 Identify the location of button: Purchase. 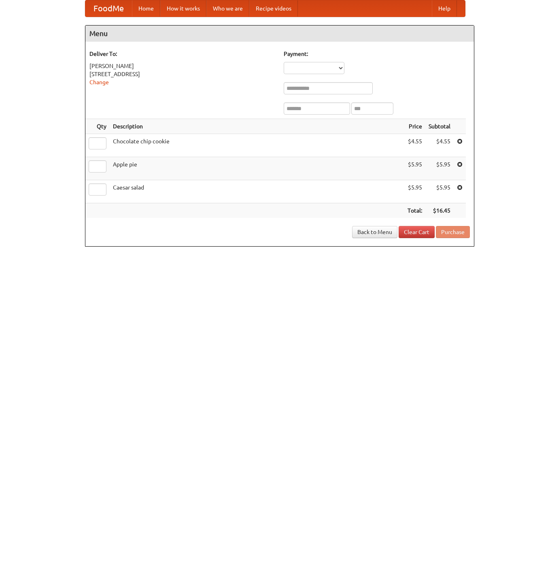
(453, 232).